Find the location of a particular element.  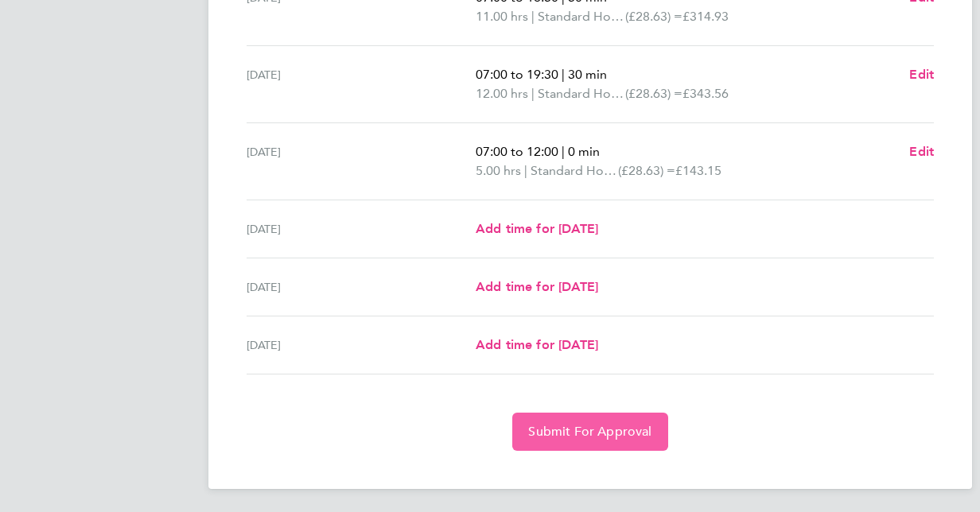

button: Submit For Approval is located at coordinates (590, 432).